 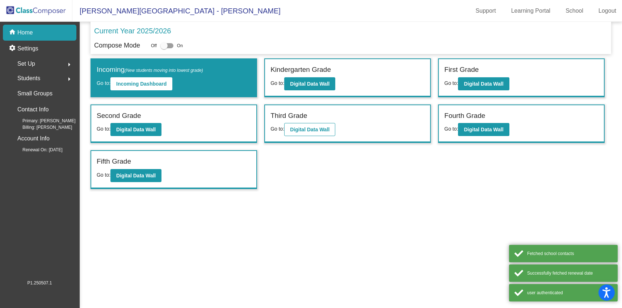 What do you see at coordinates (575, 11) in the screenshot?
I see `a: School` at bounding box center [575, 11].